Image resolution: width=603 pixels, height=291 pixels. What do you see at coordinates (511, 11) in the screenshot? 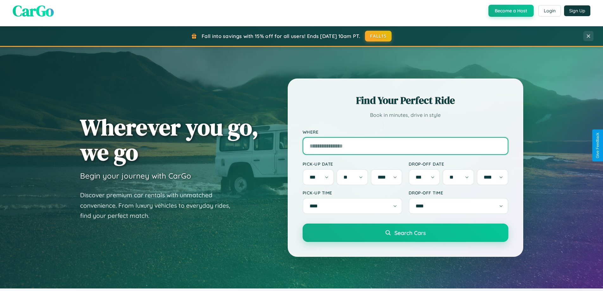
I see `button: Become a Host` at bounding box center [511, 11].